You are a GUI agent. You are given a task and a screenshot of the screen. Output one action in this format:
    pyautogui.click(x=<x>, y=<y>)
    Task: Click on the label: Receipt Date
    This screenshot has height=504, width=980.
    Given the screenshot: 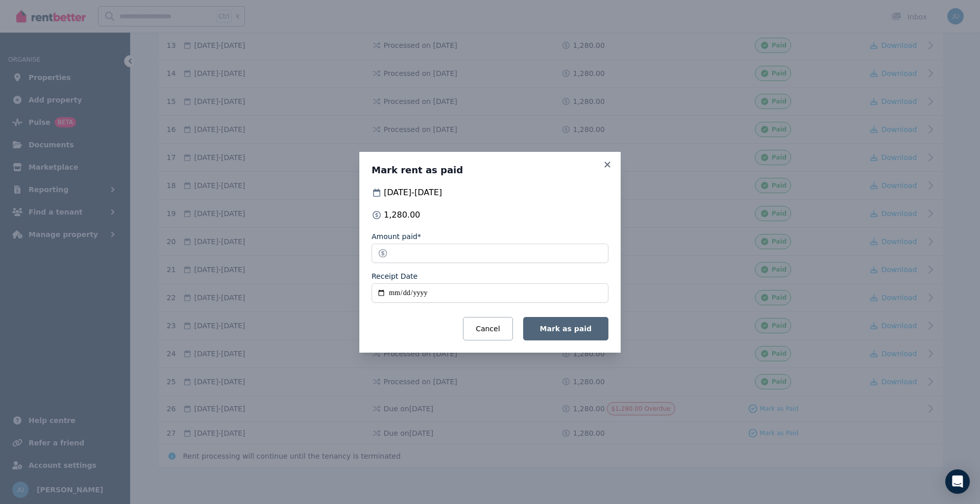 What is the action you would take?
    pyautogui.click(x=394, y=276)
    